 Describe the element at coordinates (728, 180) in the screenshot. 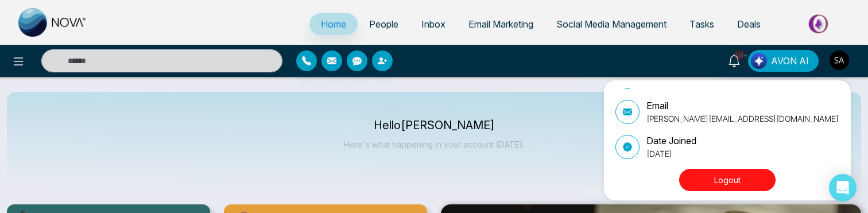

I see `button: Logout` at that location.